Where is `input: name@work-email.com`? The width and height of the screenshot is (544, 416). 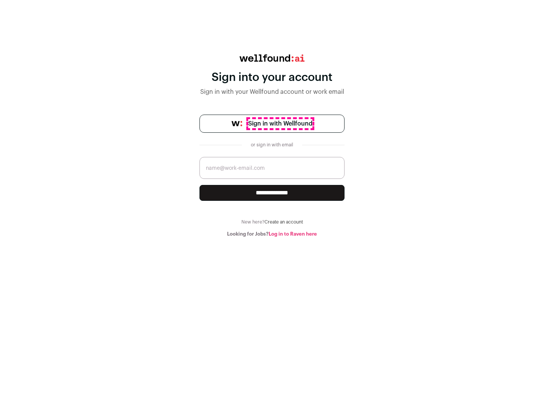 input: name@work-email.com is located at coordinates (272, 168).